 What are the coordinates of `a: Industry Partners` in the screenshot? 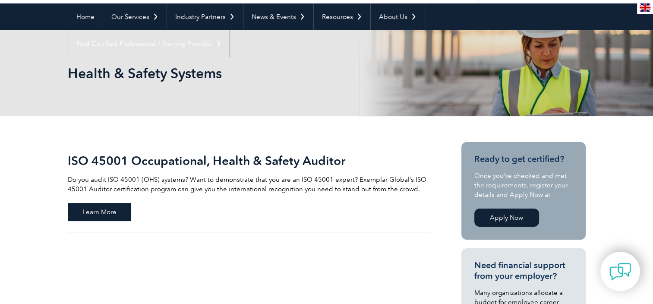 It's located at (205, 17).